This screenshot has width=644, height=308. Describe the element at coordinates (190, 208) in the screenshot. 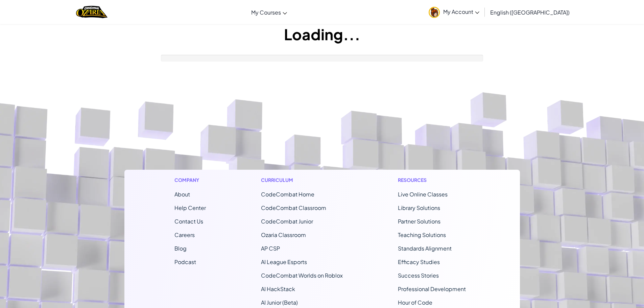

I see `a: Help Center` at that location.